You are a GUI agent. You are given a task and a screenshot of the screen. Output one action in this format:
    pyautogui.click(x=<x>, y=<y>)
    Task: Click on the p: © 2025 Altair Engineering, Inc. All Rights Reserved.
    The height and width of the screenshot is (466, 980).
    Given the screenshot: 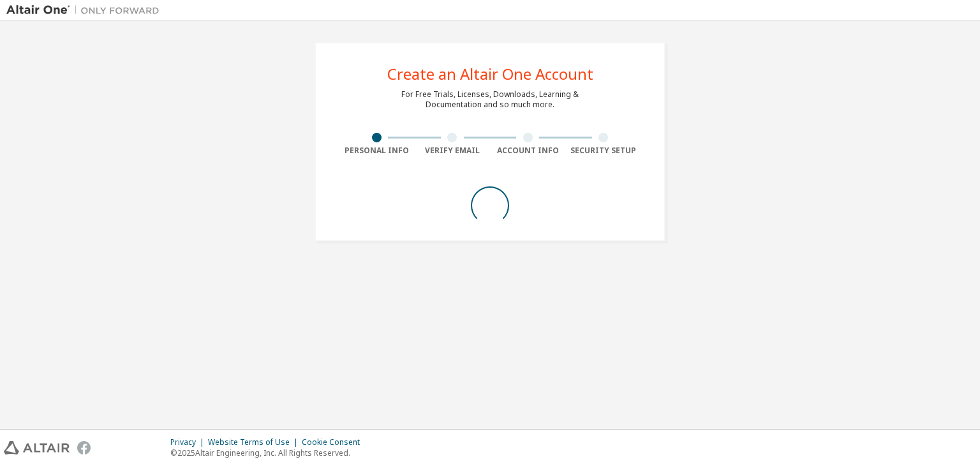 What is the action you would take?
    pyautogui.click(x=269, y=452)
    